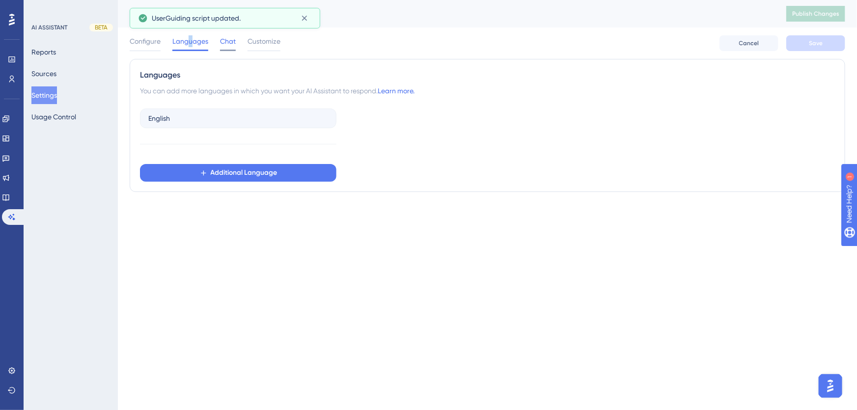  What do you see at coordinates (816, 14) in the screenshot?
I see `button: Publish Changes` at bounding box center [816, 14].